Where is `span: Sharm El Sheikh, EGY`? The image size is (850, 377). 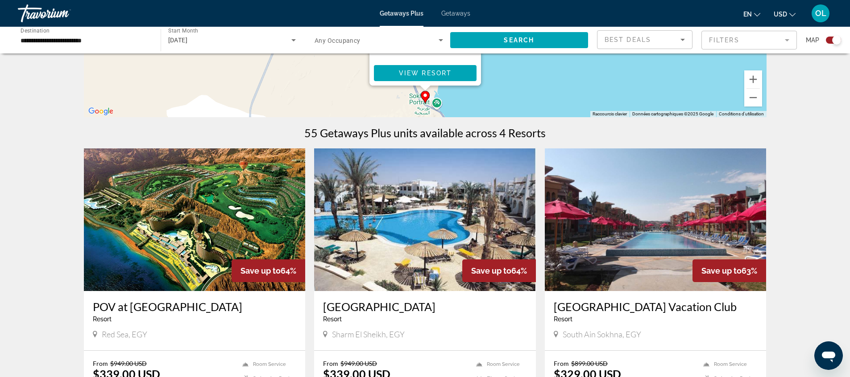
span: Sharm El Sheikh, EGY is located at coordinates (368, 335).